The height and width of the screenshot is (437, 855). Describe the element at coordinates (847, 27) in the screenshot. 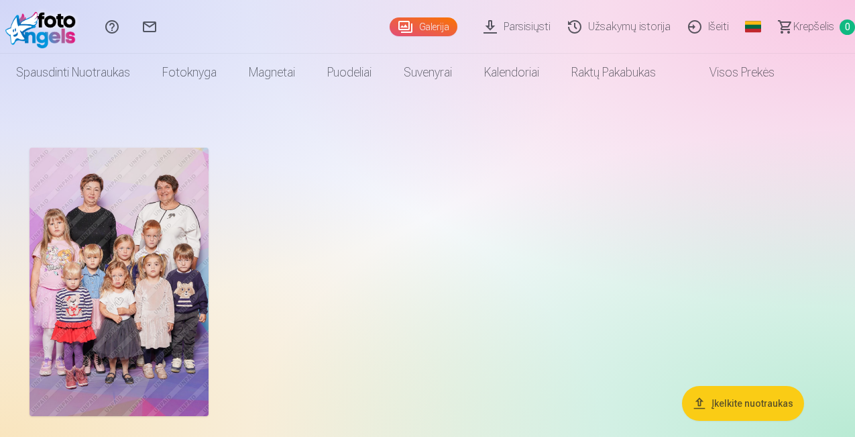

I see `span: 0` at that location.